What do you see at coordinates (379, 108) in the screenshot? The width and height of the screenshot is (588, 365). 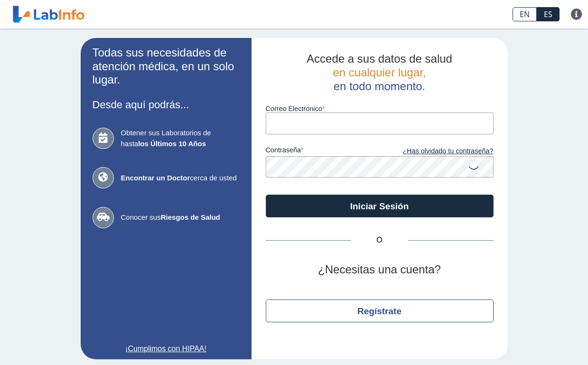 I see `label: Correo Electronico` at bounding box center [379, 108].